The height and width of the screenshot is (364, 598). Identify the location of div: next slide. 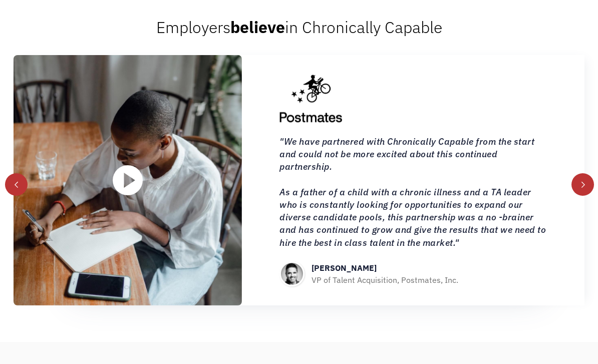
(583, 184).